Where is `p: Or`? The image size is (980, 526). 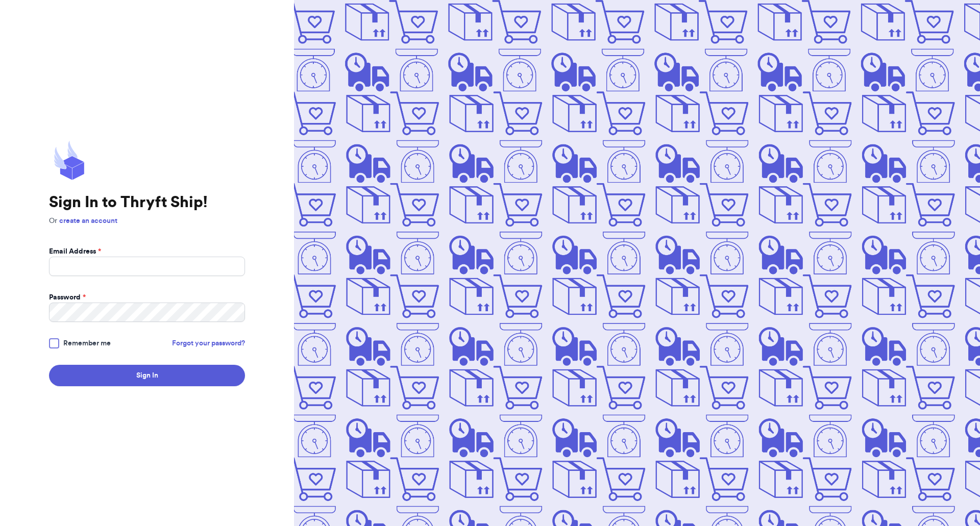
p: Or is located at coordinates (147, 221).